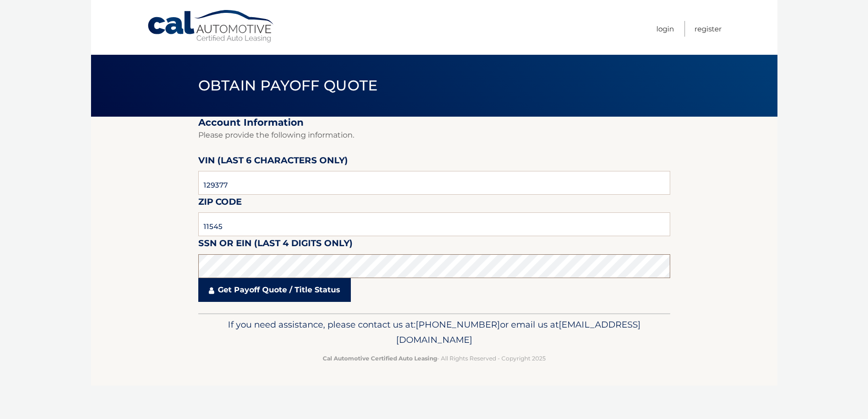 The image size is (868, 419). I want to click on p: If you need assistance, please contact us at: or email us at, so click(434, 333).